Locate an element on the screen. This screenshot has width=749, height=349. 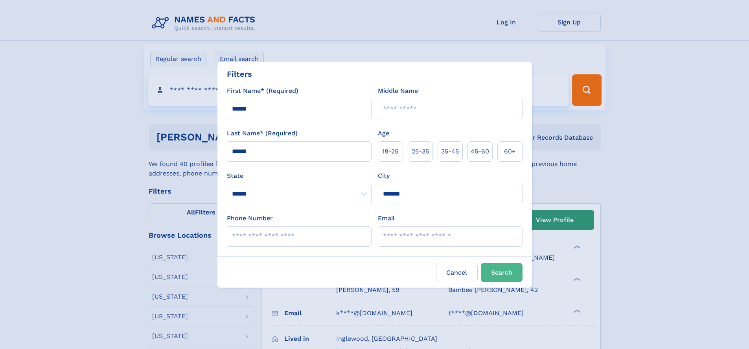
span: 45‑60 is located at coordinates (480, 151).